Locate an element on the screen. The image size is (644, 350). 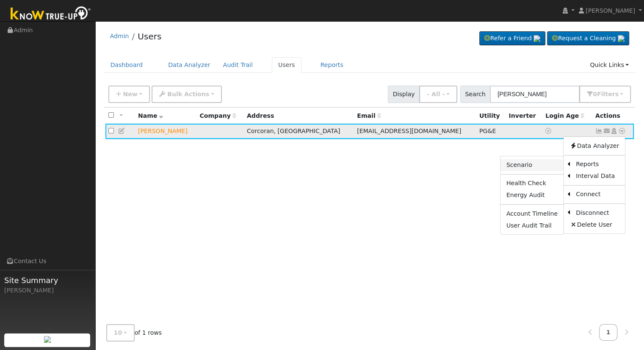
img: Know True-Up is located at coordinates (51, 14).